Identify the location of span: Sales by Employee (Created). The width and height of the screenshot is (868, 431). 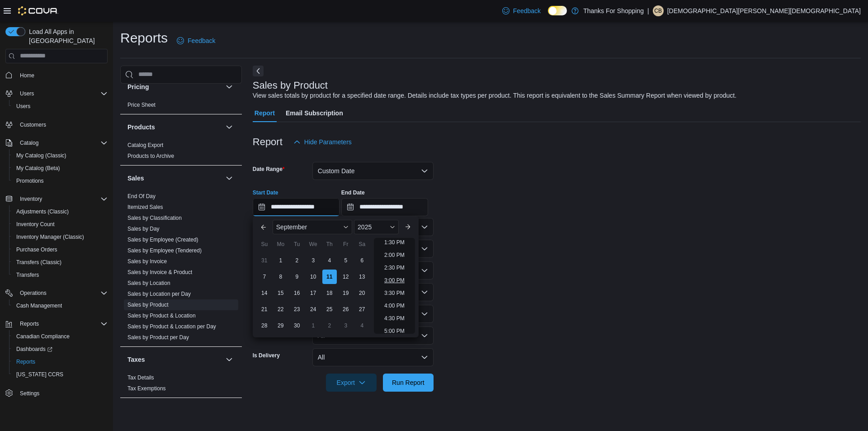
(162, 240).